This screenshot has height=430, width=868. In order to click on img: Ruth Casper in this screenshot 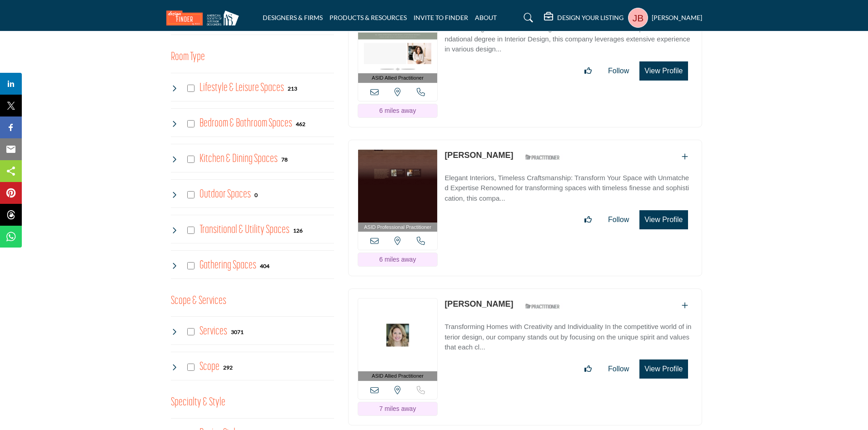, I will do `click(398, 335)`.